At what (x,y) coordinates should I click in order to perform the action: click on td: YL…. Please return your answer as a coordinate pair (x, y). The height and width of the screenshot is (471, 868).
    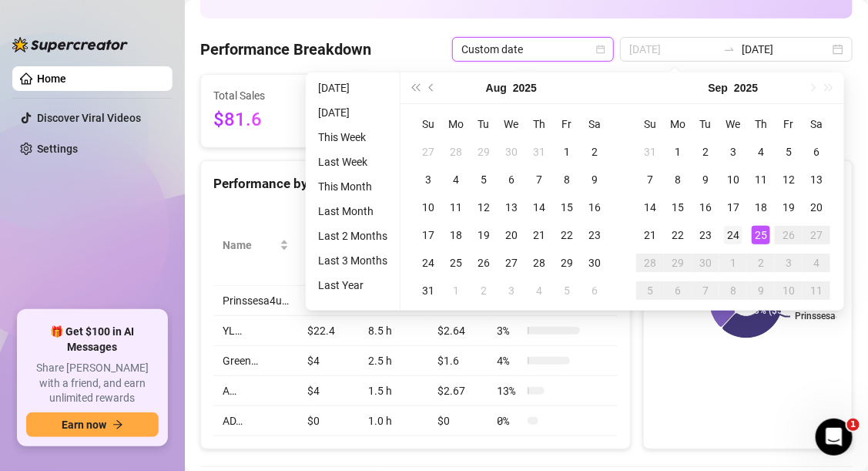
    Looking at the image, I should click on (256, 331).